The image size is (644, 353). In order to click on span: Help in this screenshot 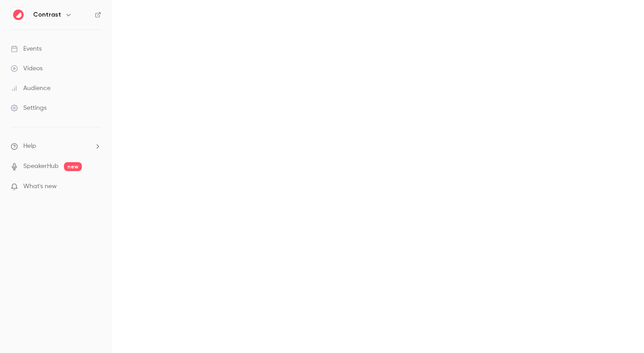, I will do `click(29, 146)`.